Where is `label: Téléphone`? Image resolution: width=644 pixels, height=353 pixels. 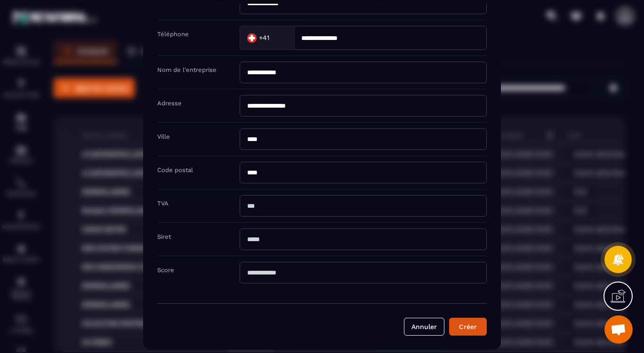
label: Téléphone is located at coordinates (173, 34).